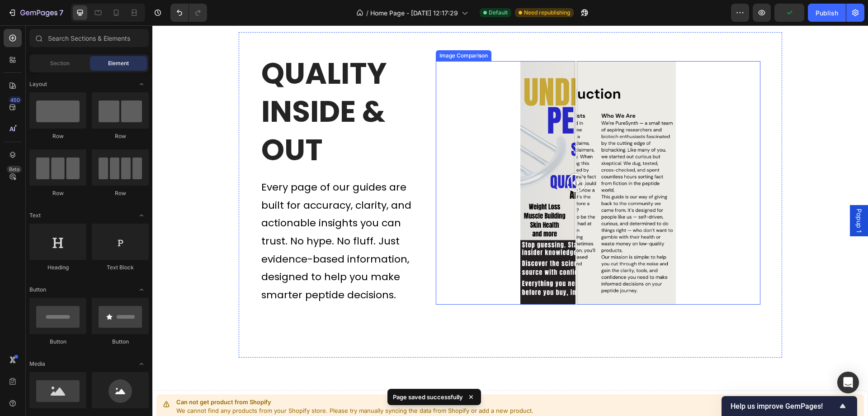  Describe the element at coordinates (89, 38) in the screenshot. I see `input: Search Sections & Elements` at that location.